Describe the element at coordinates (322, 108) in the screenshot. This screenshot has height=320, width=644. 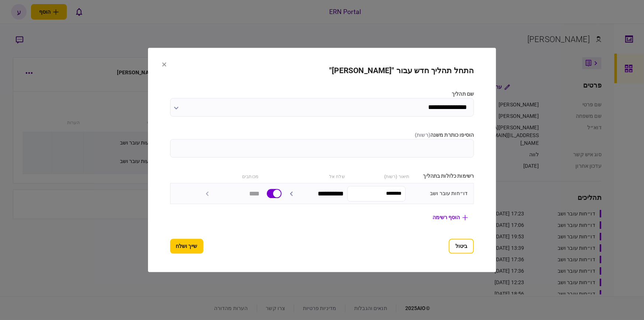
I see `input: שם תהליך` at that location.